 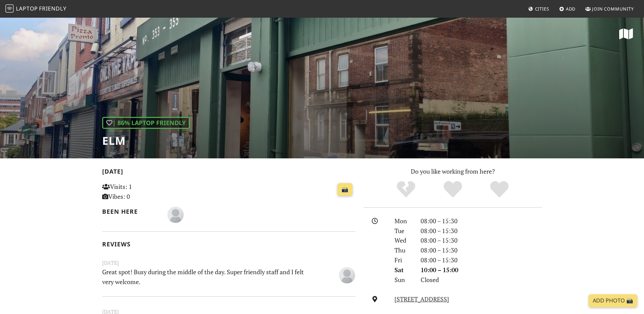 What do you see at coordinates (406, 189) in the screenshot?
I see `div: No` at bounding box center [406, 189].